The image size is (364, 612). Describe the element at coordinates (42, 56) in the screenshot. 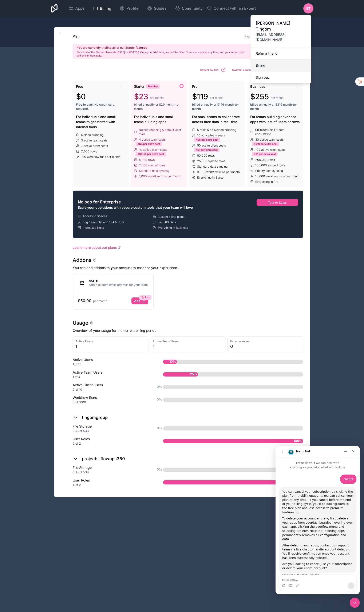

I see `div: You can cancel your subscription by clicking the plan from the page. You can cancel your plan at ...` at that location.